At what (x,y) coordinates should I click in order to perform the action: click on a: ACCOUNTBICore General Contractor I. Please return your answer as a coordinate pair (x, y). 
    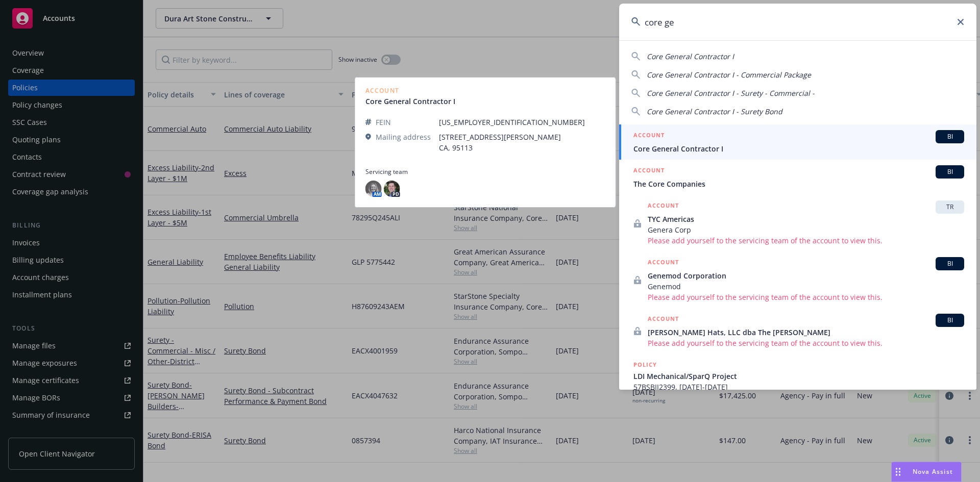
    Looking at the image, I should click on (798, 142).